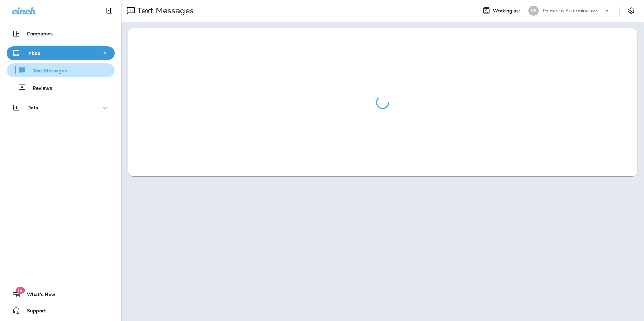 The height and width of the screenshot is (321, 644). What do you see at coordinates (110, 10) in the screenshot?
I see `button: Collapse Sidebar` at bounding box center [110, 10].